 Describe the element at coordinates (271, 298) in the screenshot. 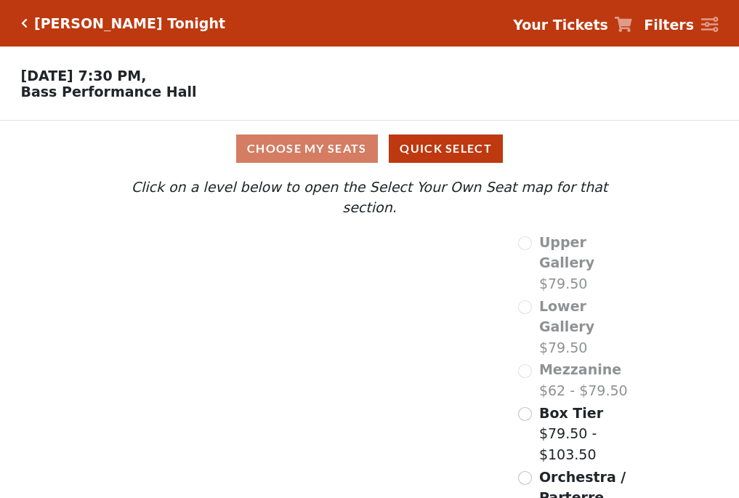

I see `path: Lower Gallery - Seats Available: 0` at that location.